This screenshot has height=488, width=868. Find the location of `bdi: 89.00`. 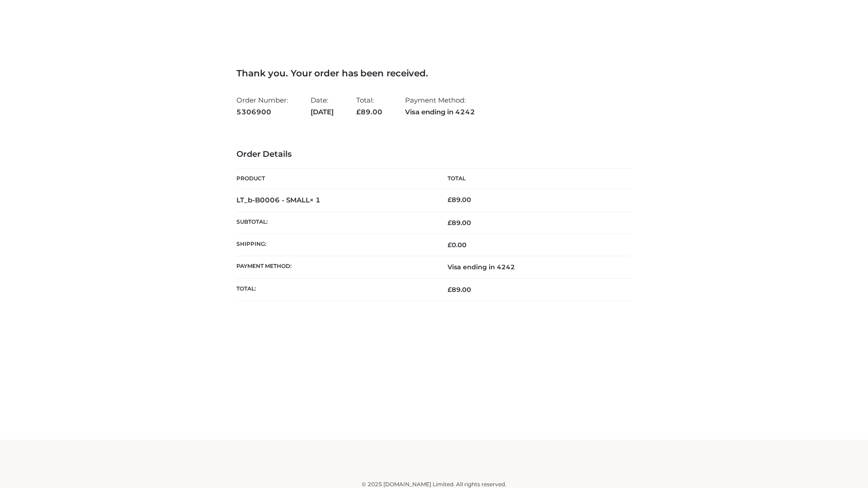

bdi: 89.00 is located at coordinates (459, 200).